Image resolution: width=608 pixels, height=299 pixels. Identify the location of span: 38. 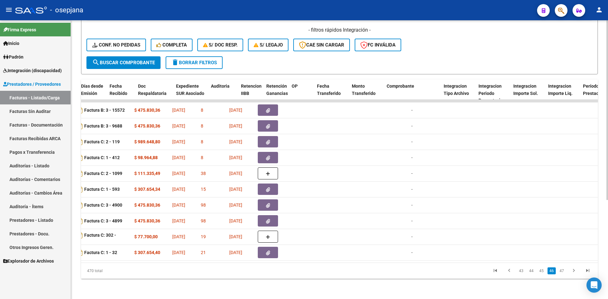
(203, 174).